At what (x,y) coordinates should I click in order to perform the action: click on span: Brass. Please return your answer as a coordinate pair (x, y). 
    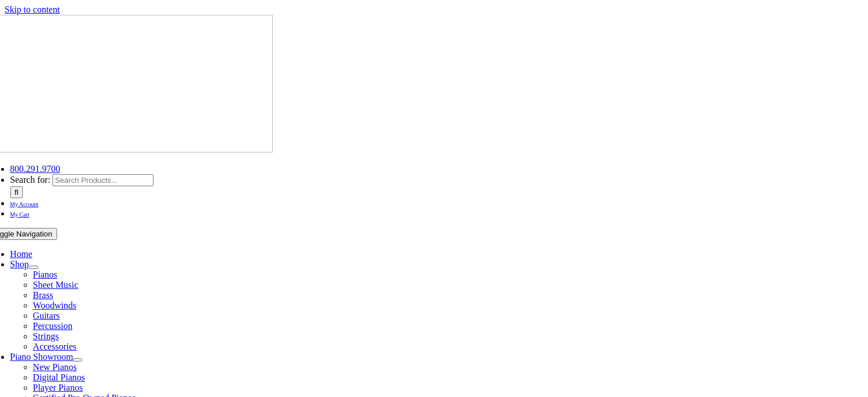
    Looking at the image, I should click on (43, 294).